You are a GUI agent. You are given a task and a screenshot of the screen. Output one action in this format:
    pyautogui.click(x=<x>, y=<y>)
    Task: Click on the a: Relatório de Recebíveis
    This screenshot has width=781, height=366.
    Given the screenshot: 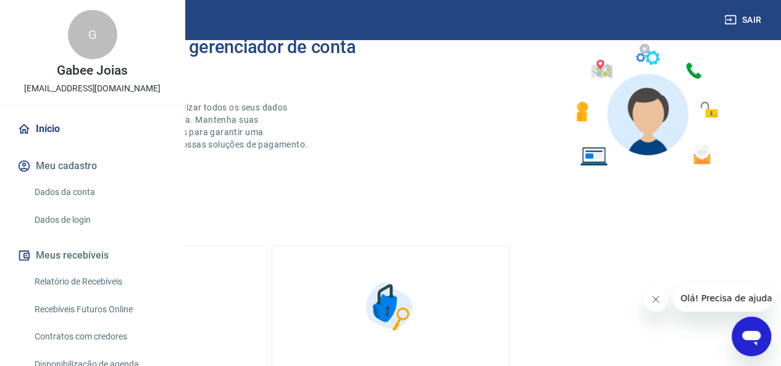 What is the action you would take?
    pyautogui.click(x=99, y=282)
    